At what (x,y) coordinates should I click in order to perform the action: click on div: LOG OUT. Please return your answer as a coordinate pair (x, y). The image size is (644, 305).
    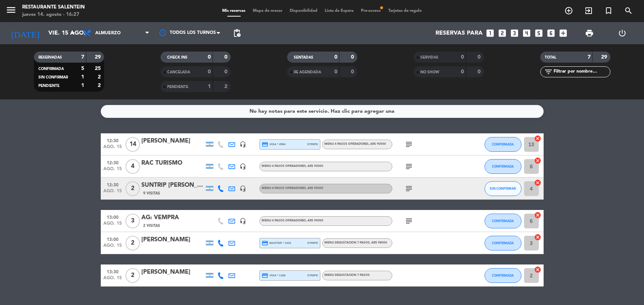
    Looking at the image, I should click on (622, 33).